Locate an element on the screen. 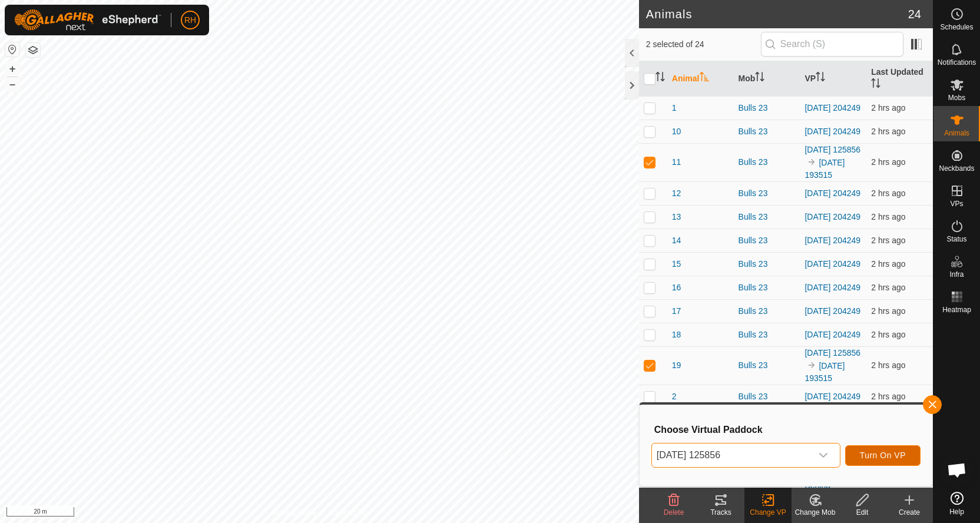 This screenshot has width=980, height=523. th: Mob is located at coordinates (767, 79).